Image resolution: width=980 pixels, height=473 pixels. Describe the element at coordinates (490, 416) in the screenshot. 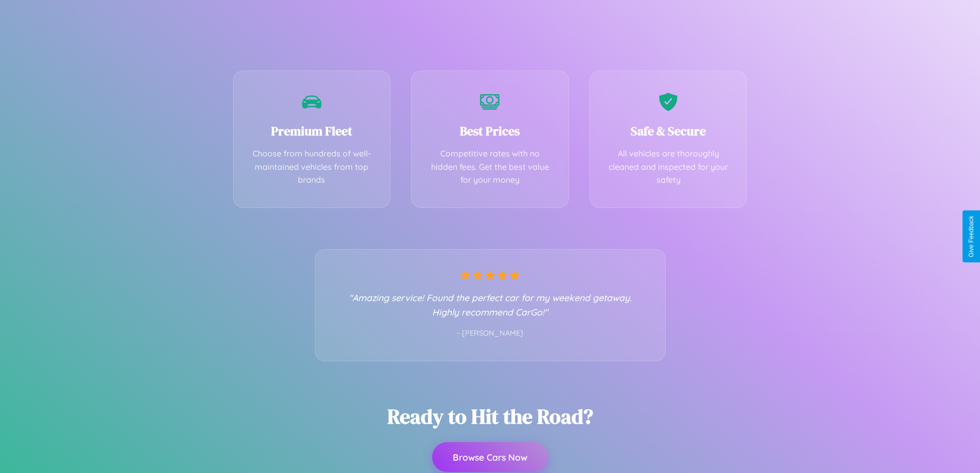

I see `h2: Ready to Hit the Road?` at that location.